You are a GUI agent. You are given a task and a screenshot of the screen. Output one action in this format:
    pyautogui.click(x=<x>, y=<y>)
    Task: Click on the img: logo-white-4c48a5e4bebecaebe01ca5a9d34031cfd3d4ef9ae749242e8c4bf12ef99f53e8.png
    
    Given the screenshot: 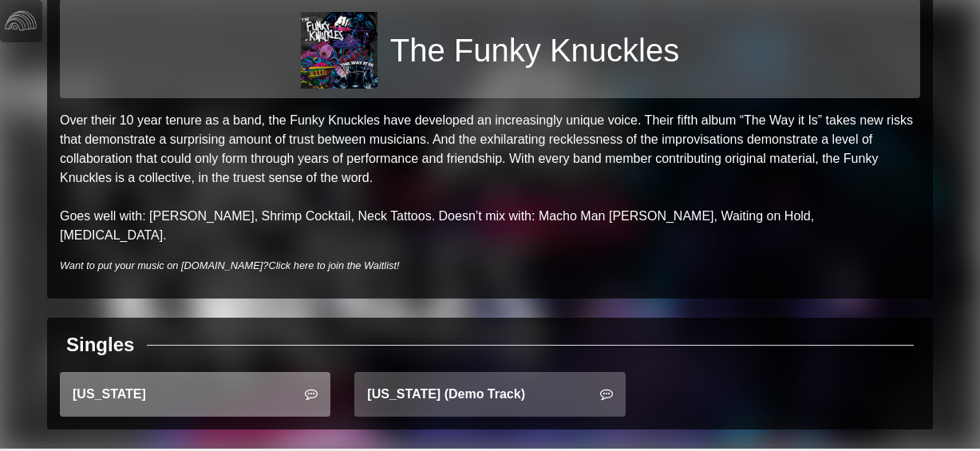 What is the action you would take?
    pyautogui.click(x=21, y=21)
    